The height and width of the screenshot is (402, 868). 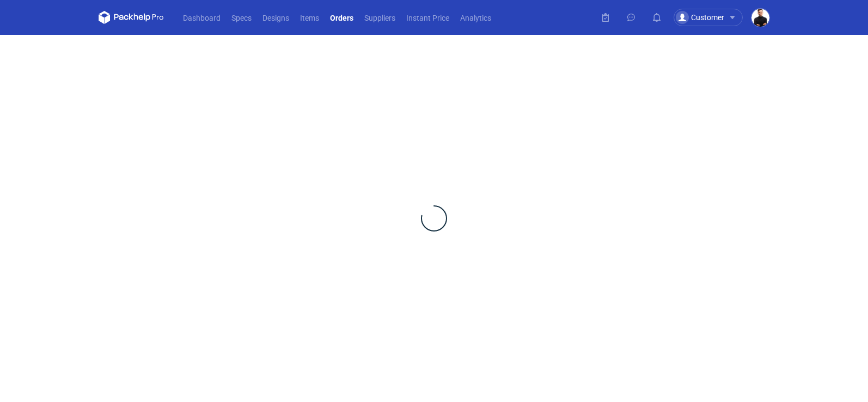 What do you see at coordinates (276, 17) in the screenshot?
I see `a: Designs` at bounding box center [276, 17].